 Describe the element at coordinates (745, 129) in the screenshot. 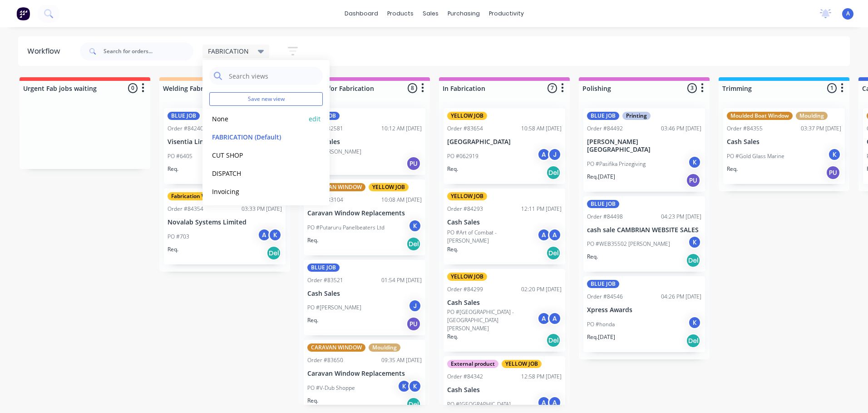

I see `div: Order #84355` at that location.